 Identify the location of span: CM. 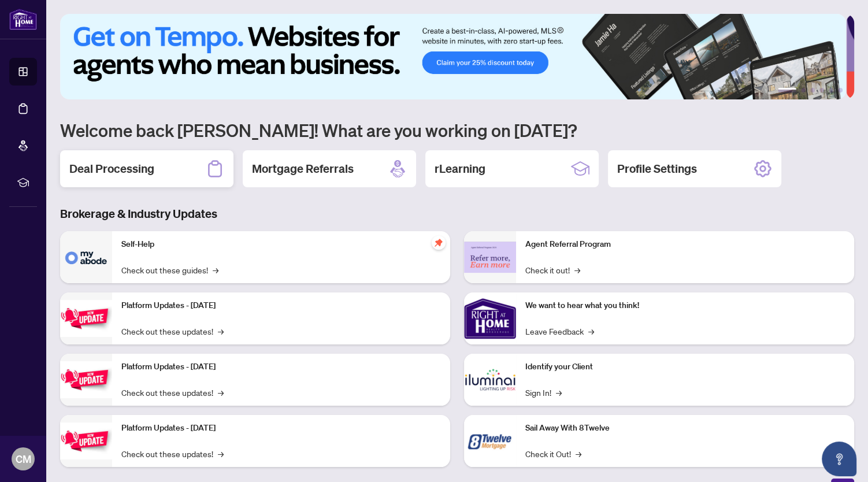
(23, 459).